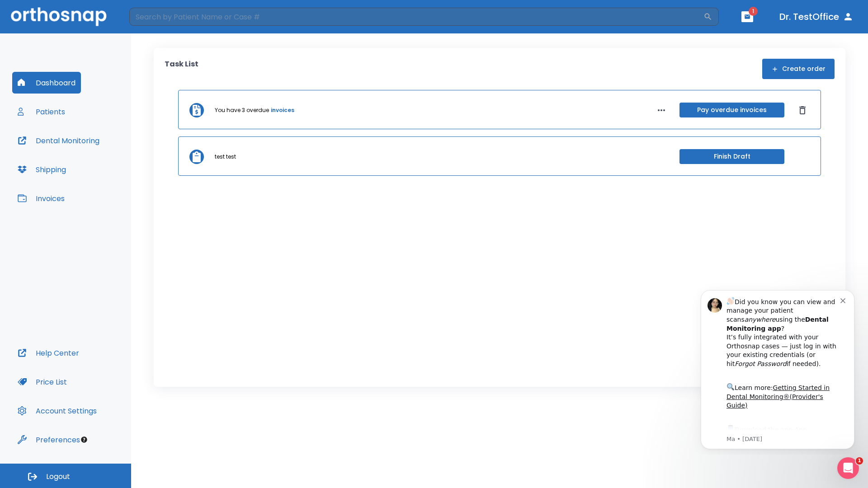  What do you see at coordinates (41, 112) in the screenshot?
I see `button: Patients` at bounding box center [41, 112].